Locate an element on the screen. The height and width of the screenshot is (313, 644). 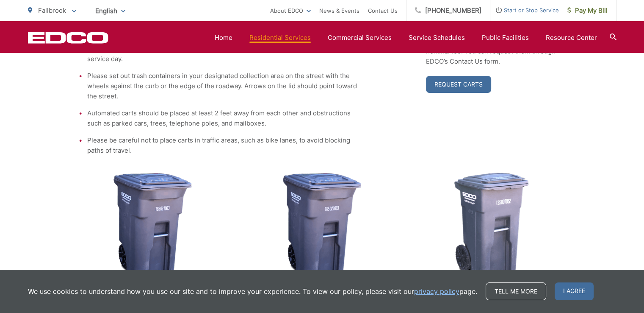
span: Fallbrook is located at coordinates (52, 10).